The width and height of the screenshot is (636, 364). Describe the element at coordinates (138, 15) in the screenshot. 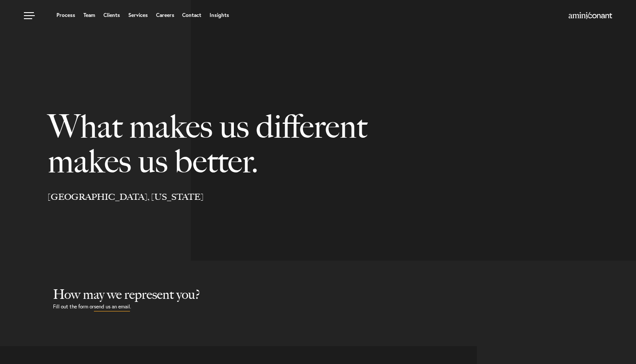

I see `a: Services` at that location.